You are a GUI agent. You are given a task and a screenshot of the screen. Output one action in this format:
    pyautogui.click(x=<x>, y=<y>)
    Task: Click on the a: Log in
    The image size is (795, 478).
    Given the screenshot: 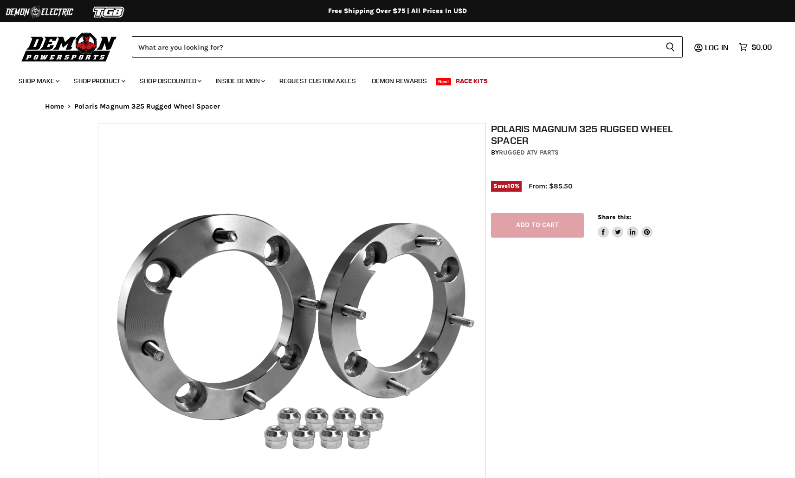 What is the action you would take?
    pyautogui.click(x=718, y=47)
    